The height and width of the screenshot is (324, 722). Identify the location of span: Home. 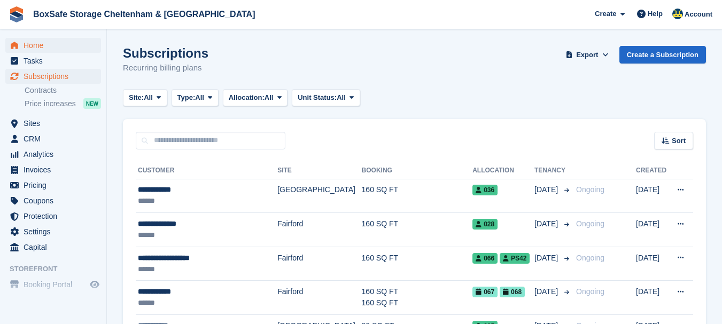
(56, 45).